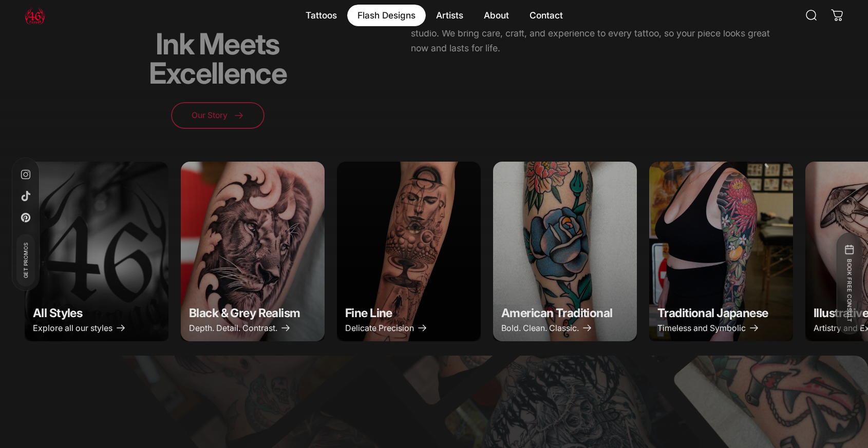 This screenshot has width=868, height=448. Describe the element at coordinates (496, 15) in the screenshot. I see `summary: About` at that location.